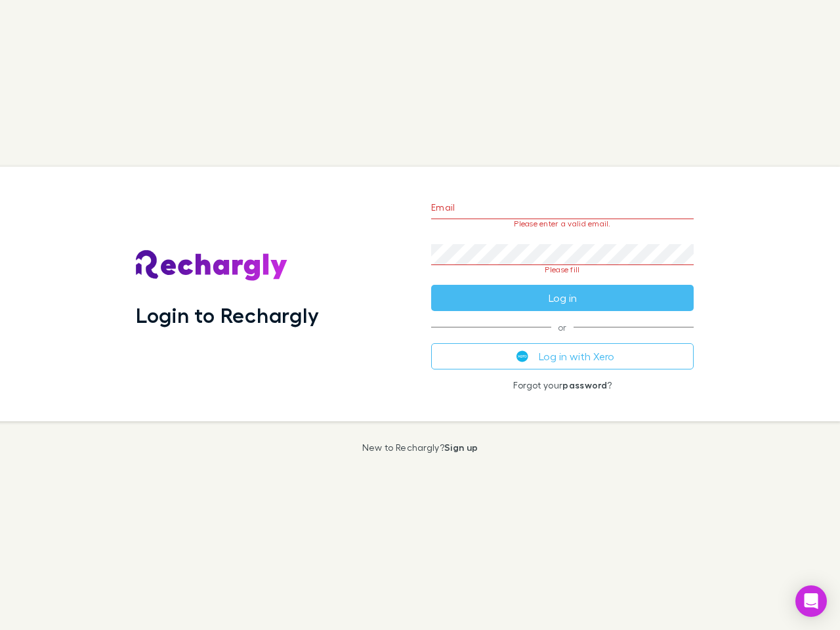  What do you see at coordinates (563, 224) in the screenshot?
I see `p: Please enter a valid email.` at bounding box center [563, 224].